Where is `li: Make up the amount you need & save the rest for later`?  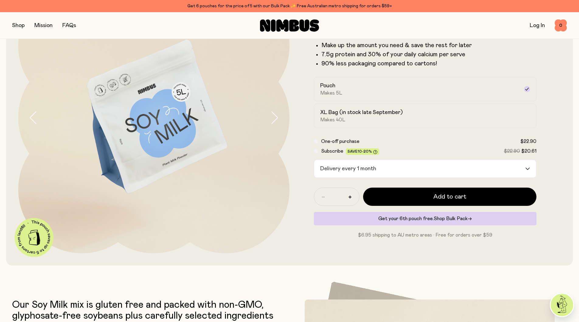
li: Make up the amount you need & save the rest for later is located at coordinates (429, 45).